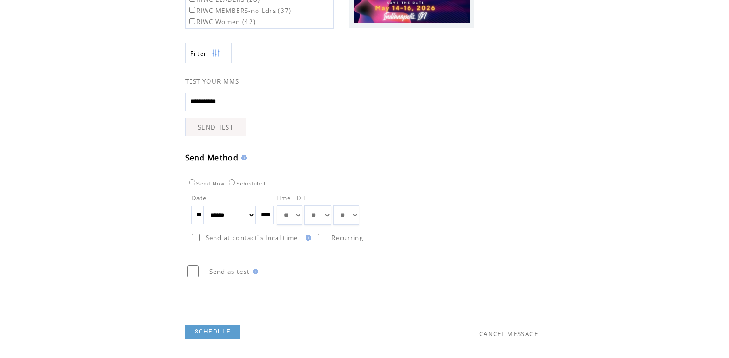  Describe the element at coordinates (199, 53) in the screenshot. I see `span: Show filters` at that location.